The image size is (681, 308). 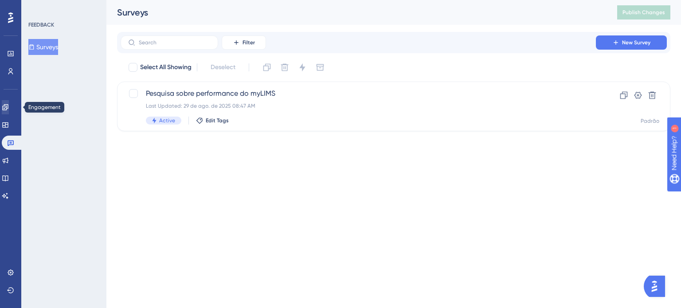 What do you see at coordinates (212, 121) in the screenshot?
I see `button: Edit Tags` at bounding box center [212, 121].